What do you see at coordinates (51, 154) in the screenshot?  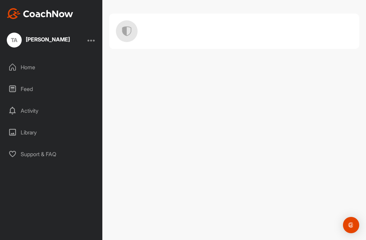 I see `div: Support & FAQ` at bounding box center [51, 154].